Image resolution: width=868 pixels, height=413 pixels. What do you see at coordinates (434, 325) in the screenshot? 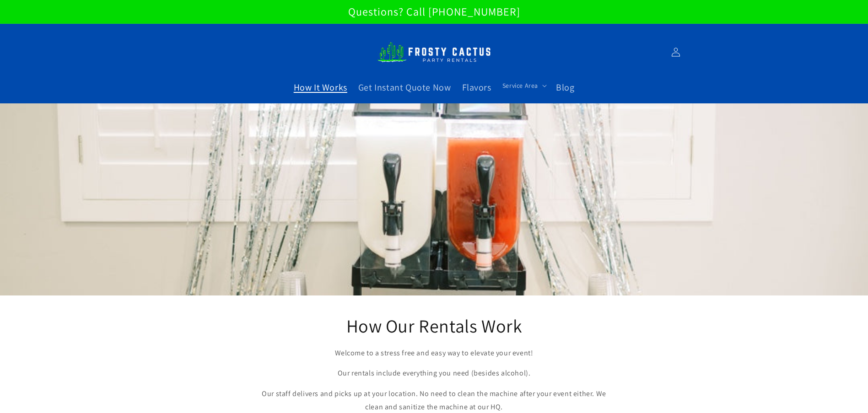
I see `h2: How Our Rentals Work` at bounding box center [434, 325].